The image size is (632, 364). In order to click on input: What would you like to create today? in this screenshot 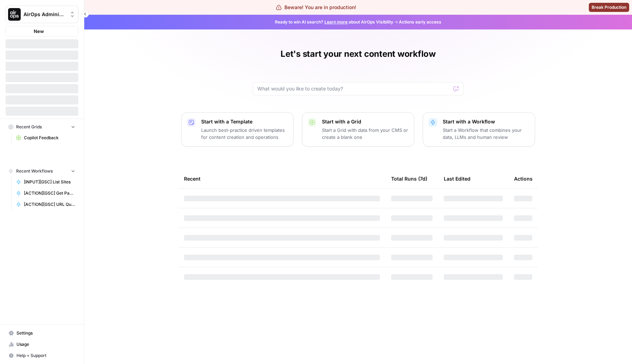, I will do `click(354, 89)`.